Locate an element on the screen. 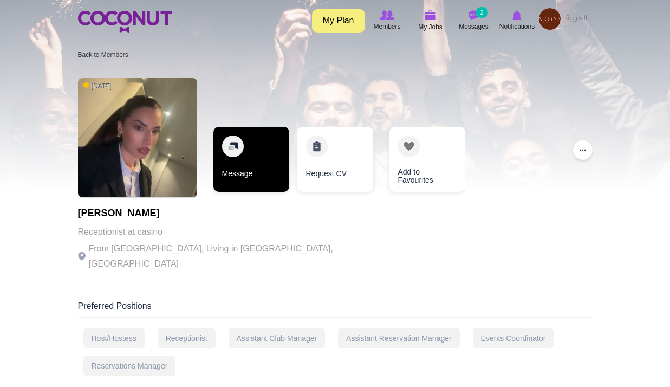 This screenshot has width=670, height=387. a: My Jobs My Jobs is located at coordinates (431, 21).